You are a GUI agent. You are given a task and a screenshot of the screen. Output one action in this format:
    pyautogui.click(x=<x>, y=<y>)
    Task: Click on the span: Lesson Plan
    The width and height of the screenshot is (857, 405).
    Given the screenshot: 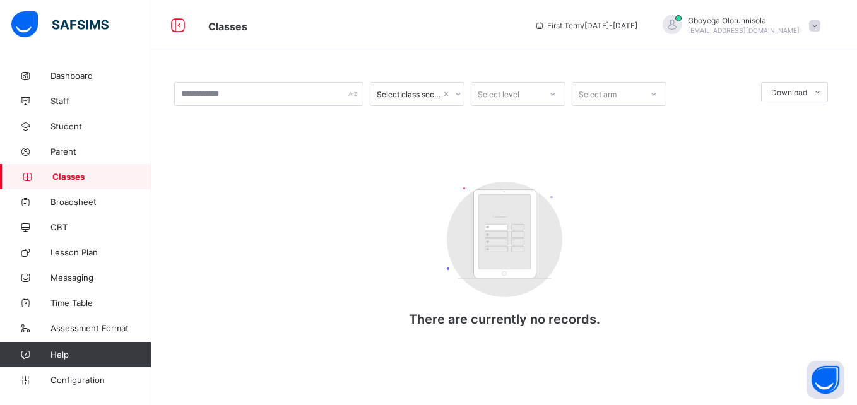 What is the action you would take?
    pyautogui.click(x=101, y=252)
    